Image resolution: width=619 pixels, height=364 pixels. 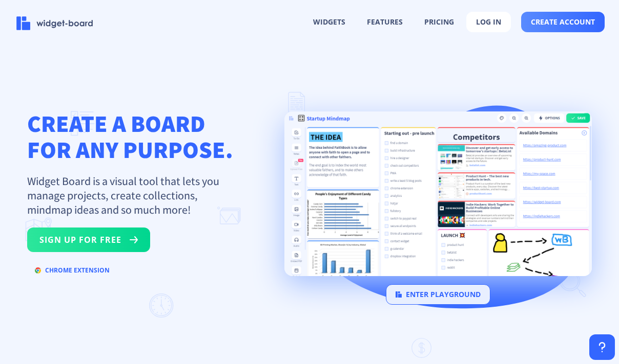 What do you see at coordinates (398, 294) in the screenshot?
I see `img: logo.svg` at bounding box center [398, 294].